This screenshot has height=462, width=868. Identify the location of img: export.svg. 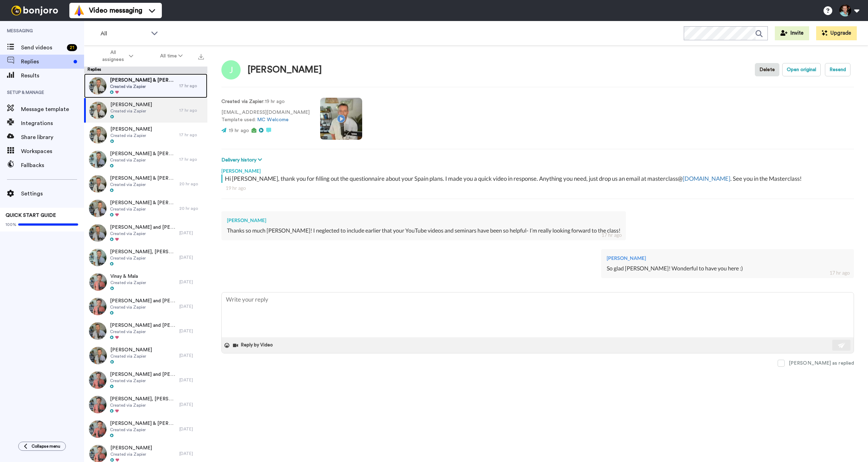
(201, 57).